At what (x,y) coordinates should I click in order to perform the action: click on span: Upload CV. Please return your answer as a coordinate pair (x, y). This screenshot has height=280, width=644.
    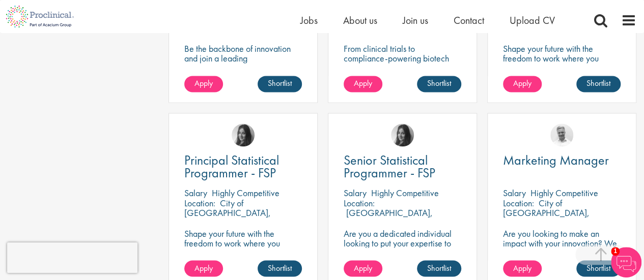
    Looking at the image, I should click on (532, 20).